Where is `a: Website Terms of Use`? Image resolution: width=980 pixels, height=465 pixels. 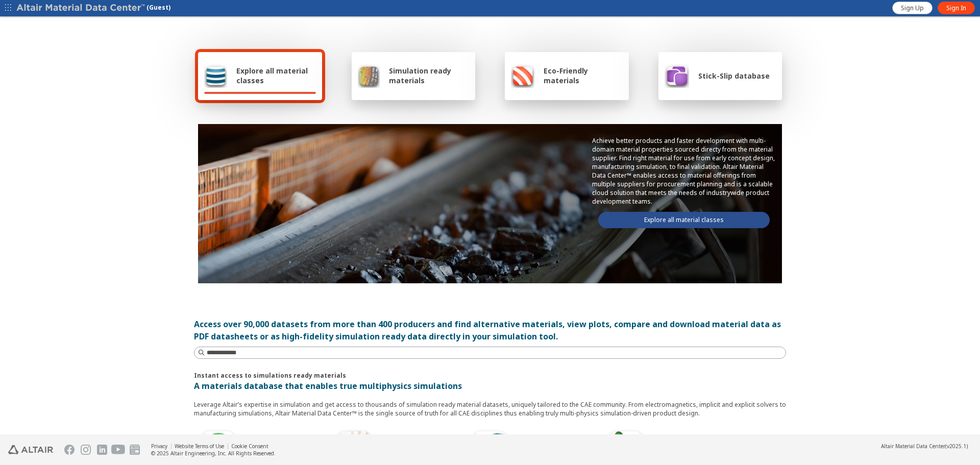
a: Website Terms of Use is located at coordinates (199, 446).